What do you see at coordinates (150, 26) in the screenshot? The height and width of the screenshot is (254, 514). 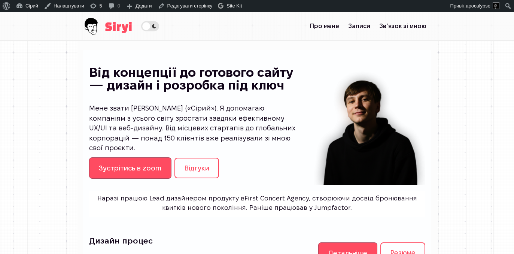 I see `label: Theme switcher` at bounding box center [150, 26].